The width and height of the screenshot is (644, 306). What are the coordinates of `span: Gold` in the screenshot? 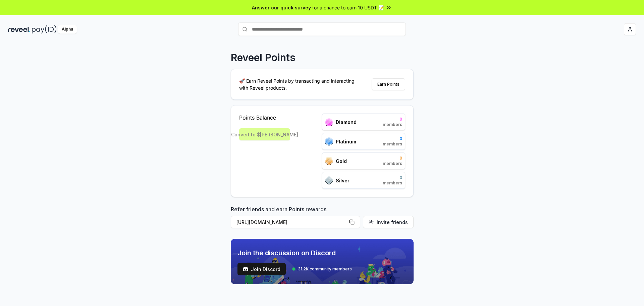 It's located at (341, 161).